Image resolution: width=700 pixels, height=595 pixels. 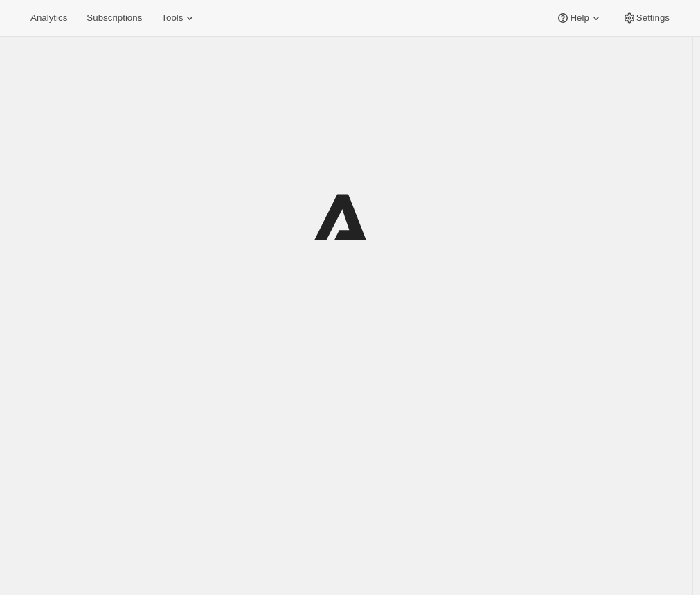 What do you see at coordinates (179, 18) in the screenshot?
I see `button: Tools` at bounding box center [179, 18].